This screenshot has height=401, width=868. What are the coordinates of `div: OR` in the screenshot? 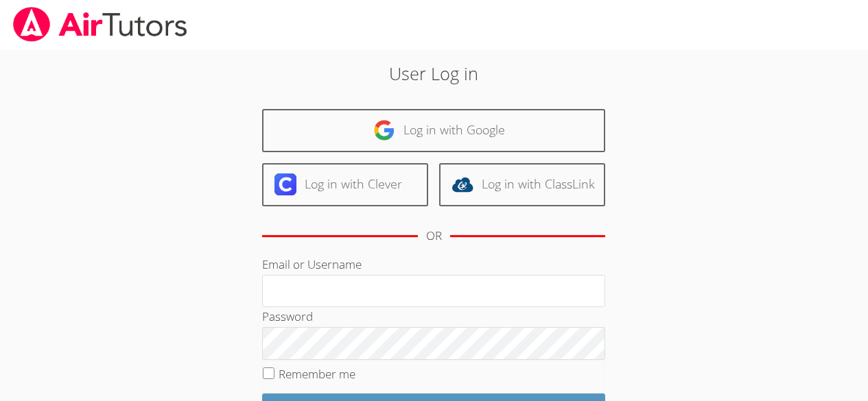 It's located at (433, 236).